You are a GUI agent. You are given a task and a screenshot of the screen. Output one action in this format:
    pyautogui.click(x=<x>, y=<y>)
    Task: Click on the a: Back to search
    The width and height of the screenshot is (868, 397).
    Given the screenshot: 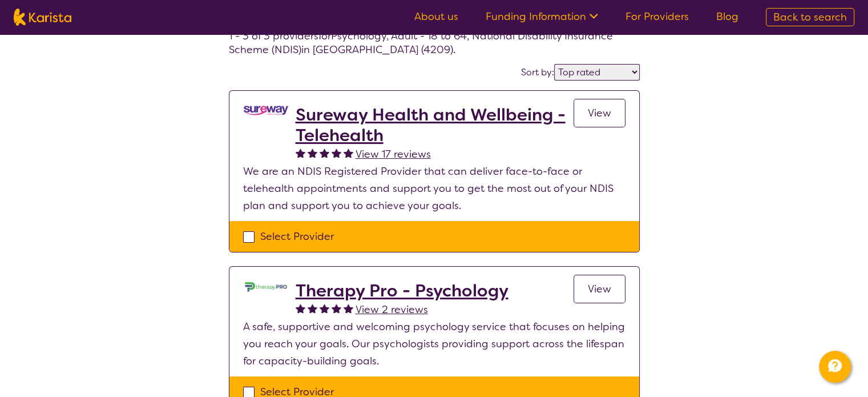 What is the action you would take?
    pyautogui.click(x=810, y=17)
    